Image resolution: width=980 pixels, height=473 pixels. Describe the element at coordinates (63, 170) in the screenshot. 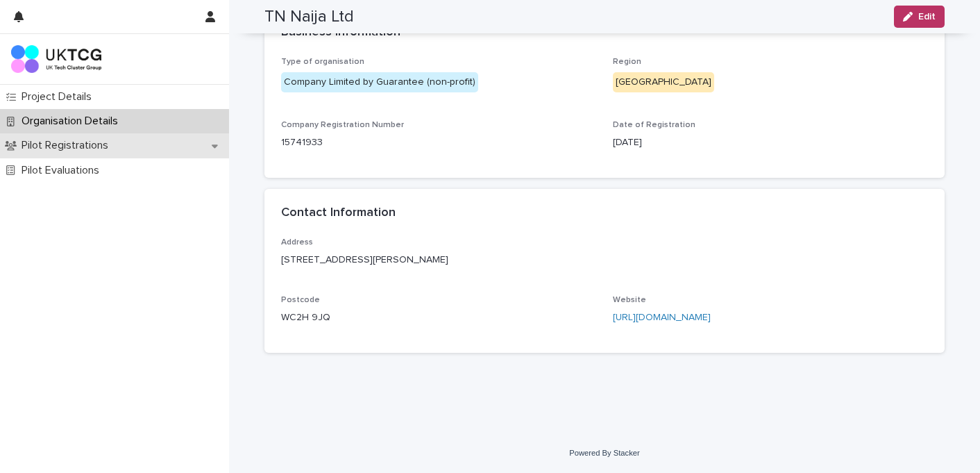

I see `p: Pilot Evaluations` at that location.